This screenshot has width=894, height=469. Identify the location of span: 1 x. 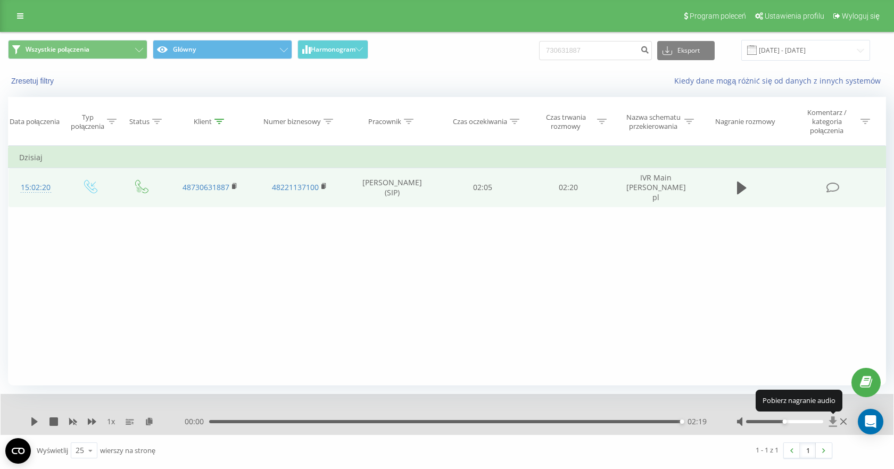
(111, 421).